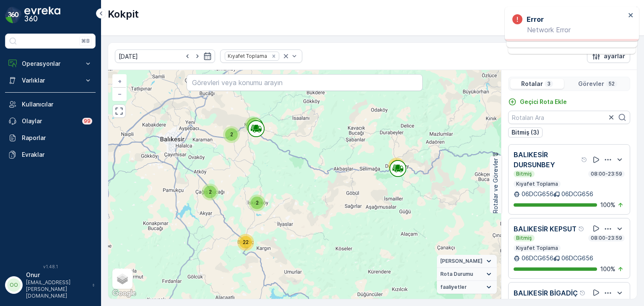  I want to click on a: Kullanıcılar, so click(50, 104).